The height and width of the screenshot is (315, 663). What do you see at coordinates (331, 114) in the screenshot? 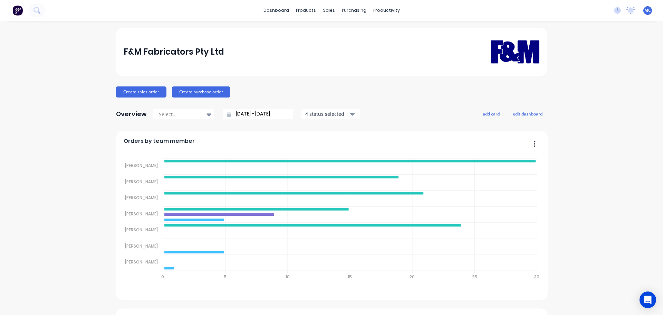
I see `button: 4 status selected` at bounding box center [331, 114].